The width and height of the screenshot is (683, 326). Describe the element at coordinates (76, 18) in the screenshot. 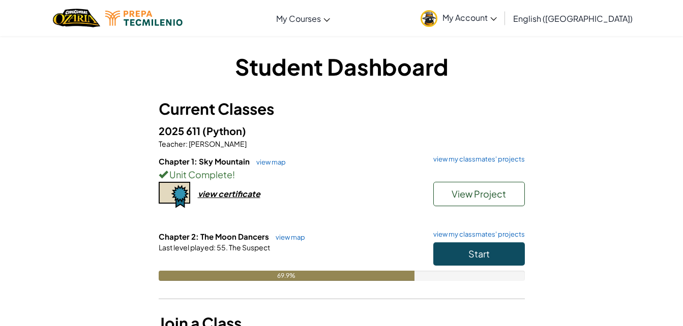

I see `img: Home` at that location.